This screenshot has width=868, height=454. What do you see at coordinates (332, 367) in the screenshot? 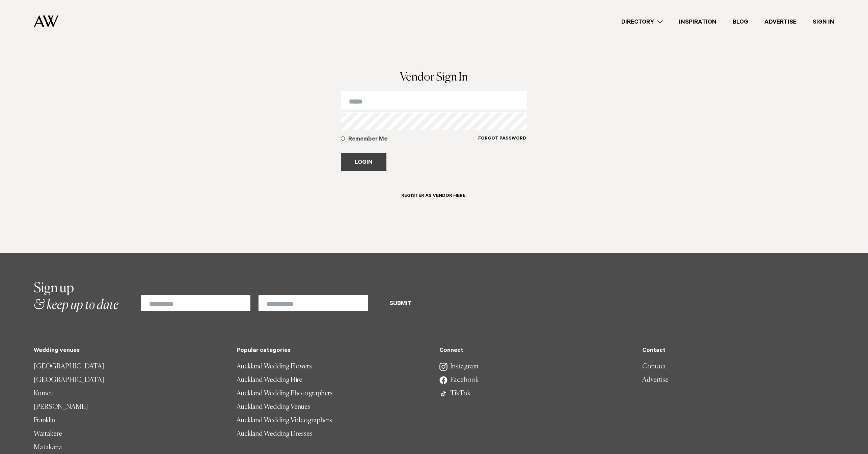
I see `a: Auckland Wedding Flowers` at bounding box center [332, 367].